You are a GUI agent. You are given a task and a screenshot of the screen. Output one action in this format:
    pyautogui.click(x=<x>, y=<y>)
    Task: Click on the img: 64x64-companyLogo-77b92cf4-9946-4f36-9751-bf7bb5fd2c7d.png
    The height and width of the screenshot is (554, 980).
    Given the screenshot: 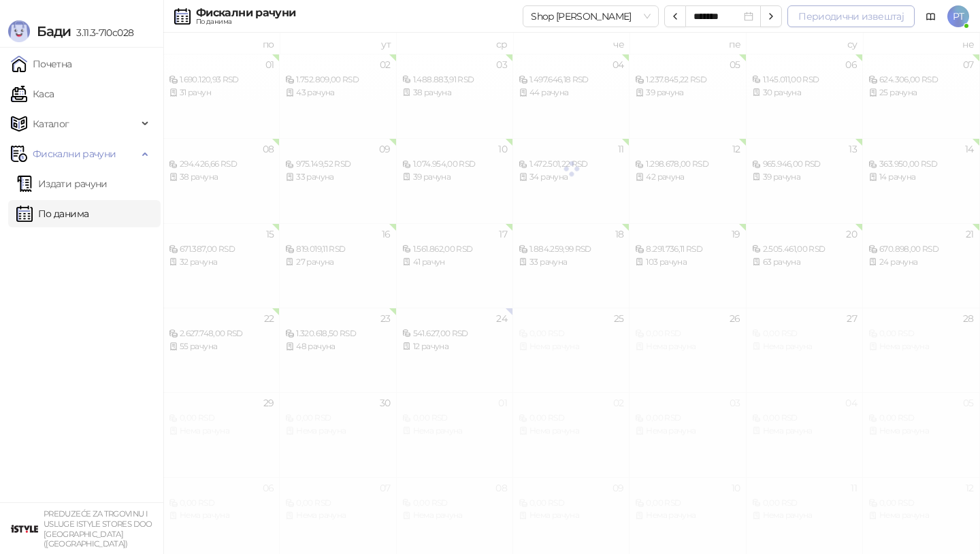 What is the action you would take?
    pyautogui.click(x=24, y=528)
    